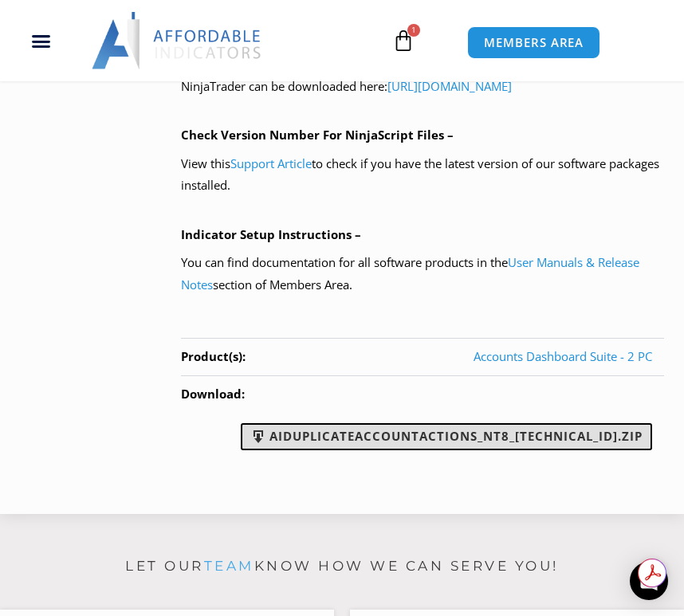 This screenshot has width=684, height=616. I want to click on p: You can find documentation for all software products in the section of Members Area., so click(422, 274).